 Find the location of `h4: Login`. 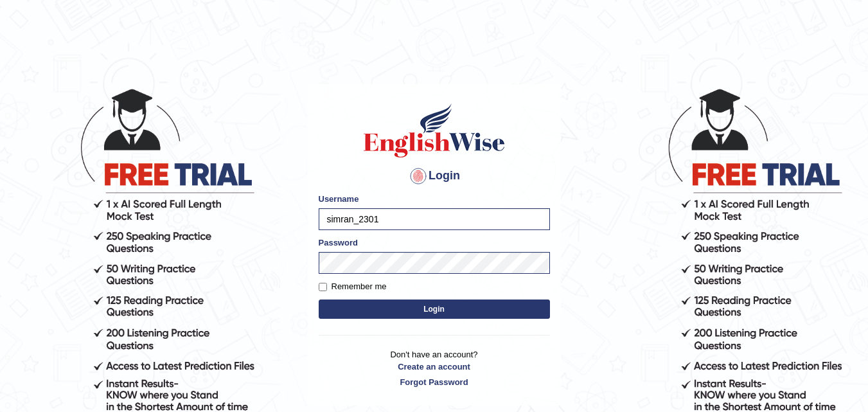

h4: Login is located at coordinates (435, 176).